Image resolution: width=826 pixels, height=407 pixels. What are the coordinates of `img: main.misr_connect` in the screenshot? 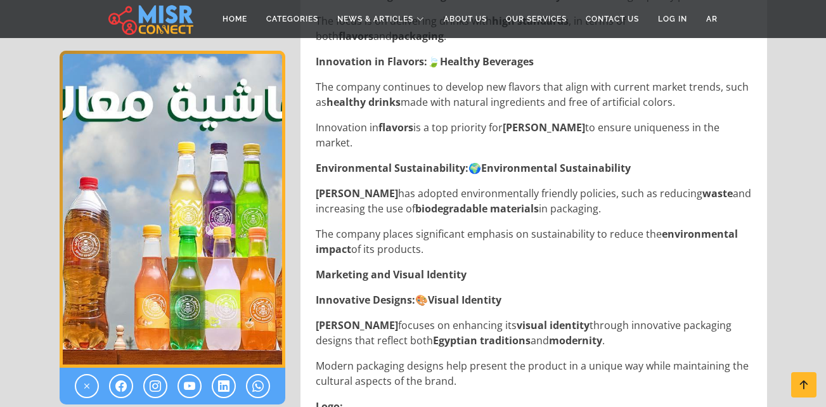 It's located at (151, 19).